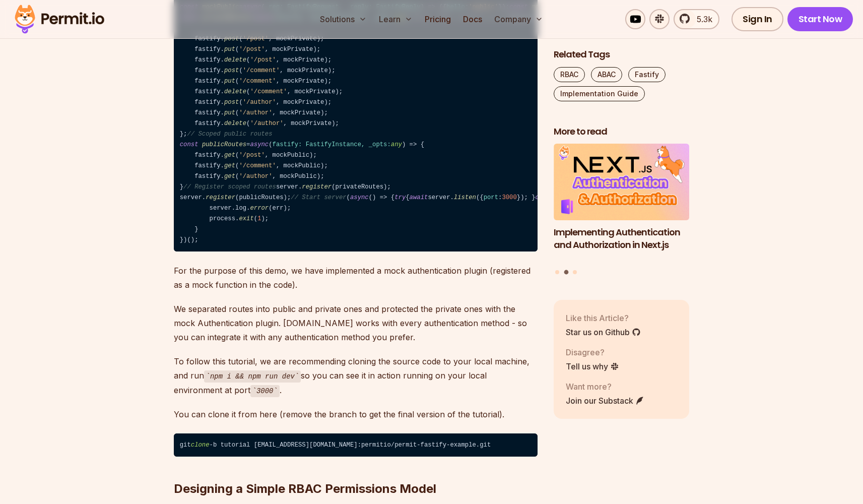 This screenshot has width=863, height=504. Describe the element at coordinates (418, 197) in the screenshot. I see `span: await` at that location.